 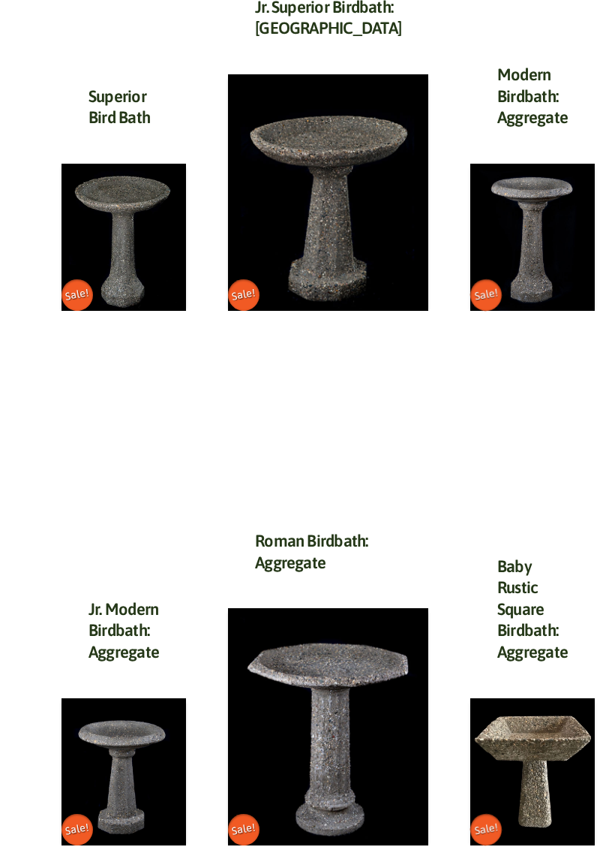 I want to click on a: Modern Birdbath: Aggregate, so click(x=533, y=96).